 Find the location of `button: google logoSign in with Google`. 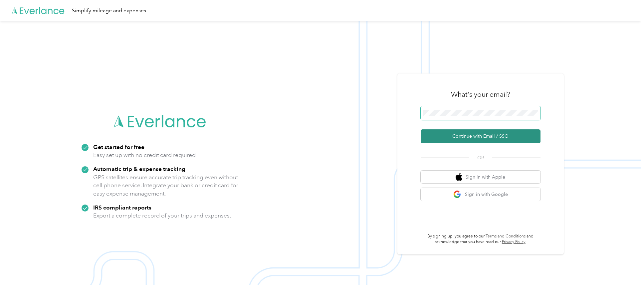

button: google logoSign in with Google is located at coordinates (481, 194).